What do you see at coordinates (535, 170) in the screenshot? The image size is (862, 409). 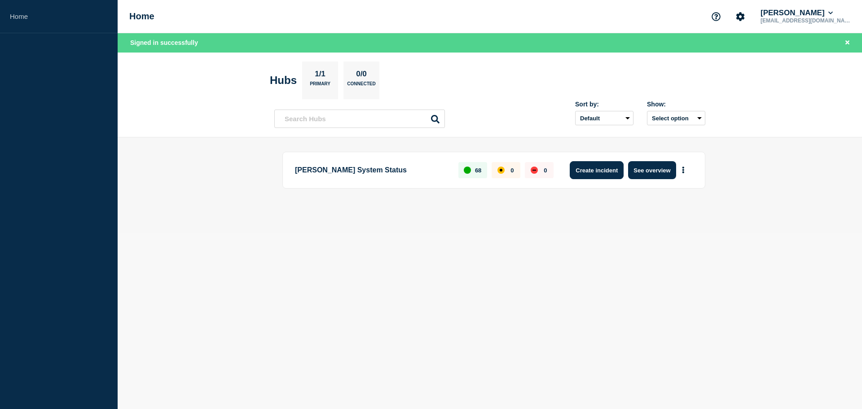 I see `div: down` at bounding box center [535, 170].